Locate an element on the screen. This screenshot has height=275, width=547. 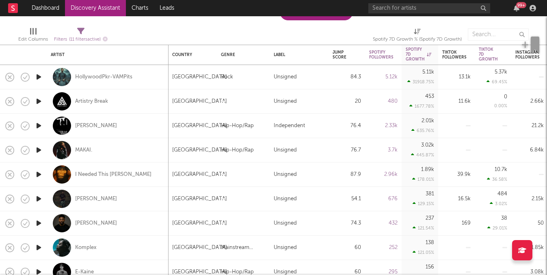
div: 0 is located at coordinates (505, 97).